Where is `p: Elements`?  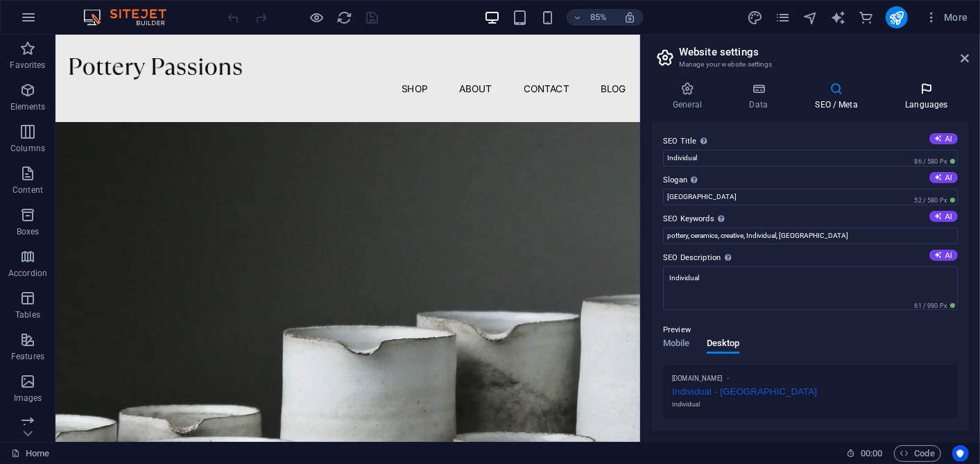
p: Elements is located at coordinates (28, 106).